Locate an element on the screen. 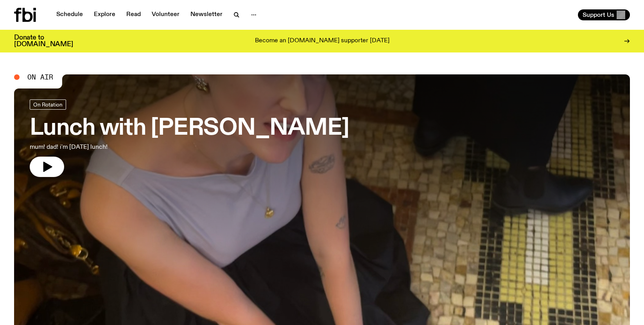 This screenshot has height=325, width=644. button: Support Us is located at coordinates (604, 15).